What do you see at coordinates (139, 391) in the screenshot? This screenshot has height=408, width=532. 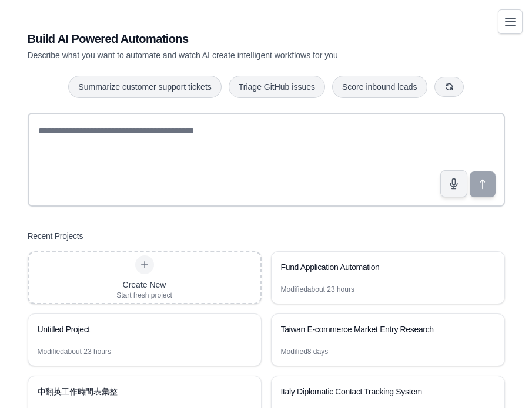 I see `div: 中翻英工作時間表彙整` at bounding box center [139, 391].